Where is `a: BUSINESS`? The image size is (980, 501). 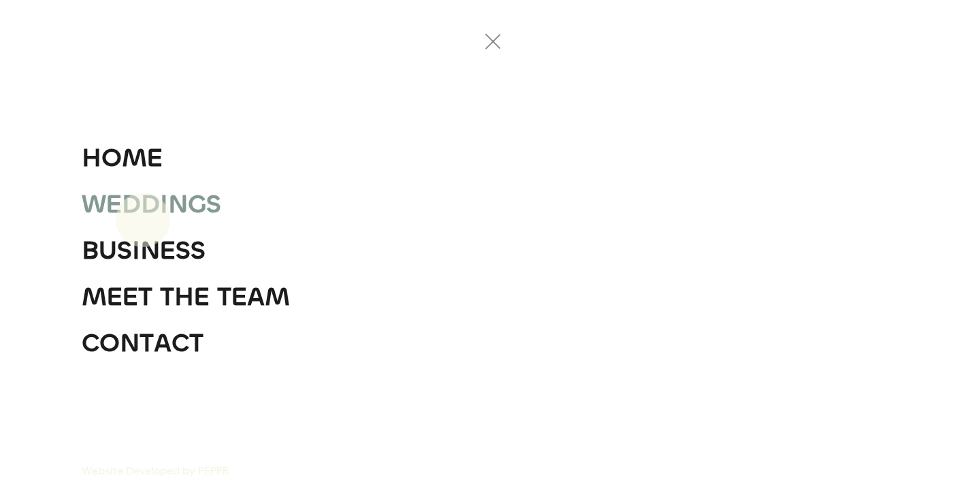 a: BUSINESS is located at coordinates (144, 250).